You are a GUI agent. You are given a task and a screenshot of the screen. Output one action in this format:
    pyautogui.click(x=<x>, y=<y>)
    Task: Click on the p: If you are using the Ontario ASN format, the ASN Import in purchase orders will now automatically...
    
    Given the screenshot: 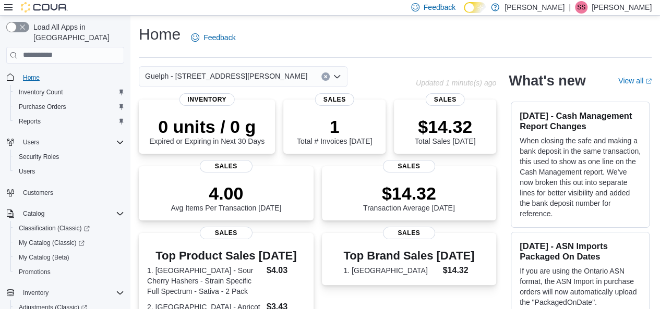 What is the action you would take?
    pyautogui.click(x=580, y=287)
    